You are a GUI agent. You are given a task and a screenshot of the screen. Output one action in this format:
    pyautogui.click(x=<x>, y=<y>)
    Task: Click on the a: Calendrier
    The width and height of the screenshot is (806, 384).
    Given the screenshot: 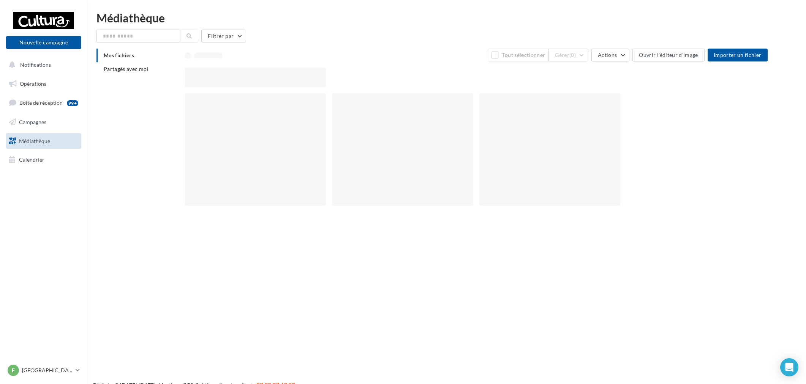 What is the action you would take?
    pyautogui.click(x=44, y=160)
    